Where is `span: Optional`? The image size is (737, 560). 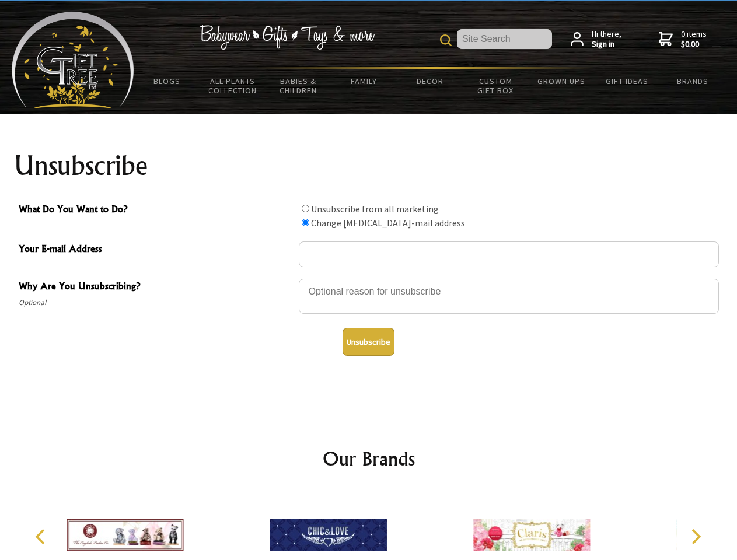 span: Optional is located at coordinates (156, 303).